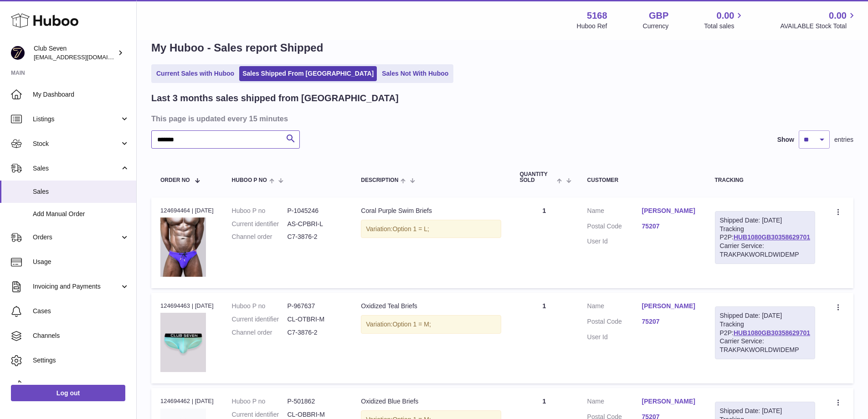 Image resolution: width=868 pixels, height=419 pixels. What do you see at coordinates (724, 20) in the screenshot?
I see `a: 0.00 Total sales` at bounding box center [724, 20].